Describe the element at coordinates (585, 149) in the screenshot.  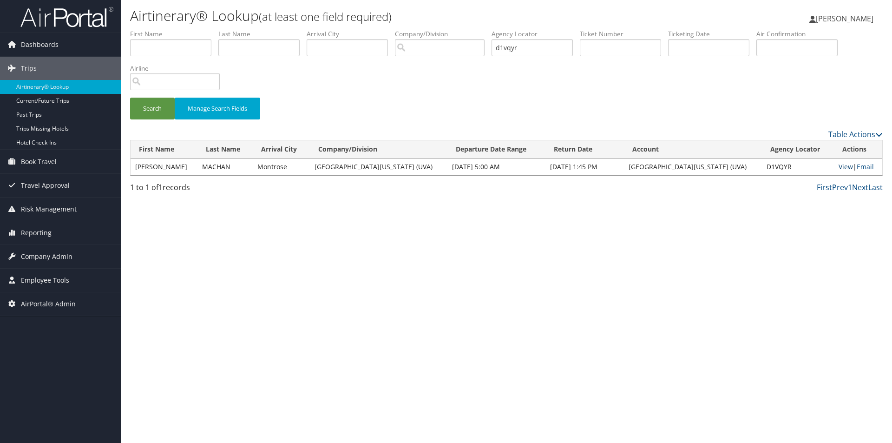
I see `th: Return Date: activate to sort column ascending` at that location.